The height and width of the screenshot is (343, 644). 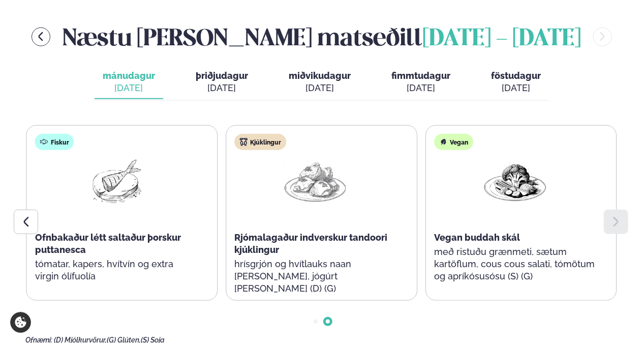 What do you see at coordinates (315, 182) in the screenshot?
I see `img: Chicken-thighs.png` at bounding box center [315, 182].